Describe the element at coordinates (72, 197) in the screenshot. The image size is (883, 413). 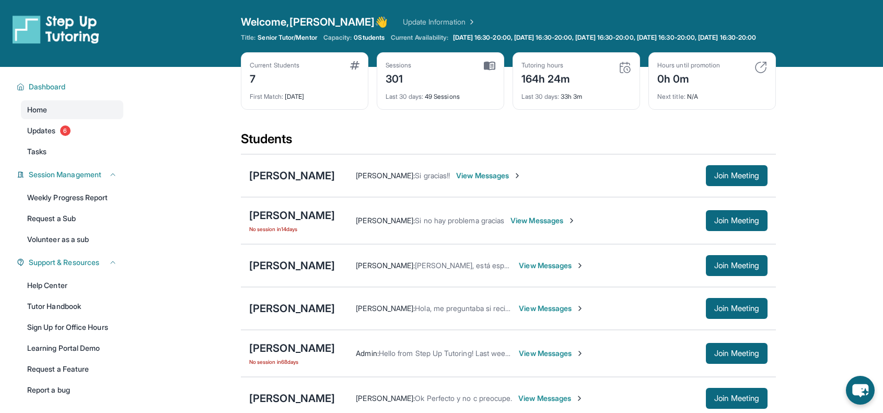
I see `a: Weekly Progress Report` at that location.